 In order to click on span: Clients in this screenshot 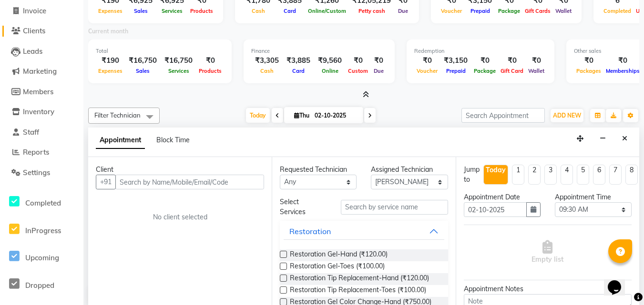, I will do `click(34, 31)`.